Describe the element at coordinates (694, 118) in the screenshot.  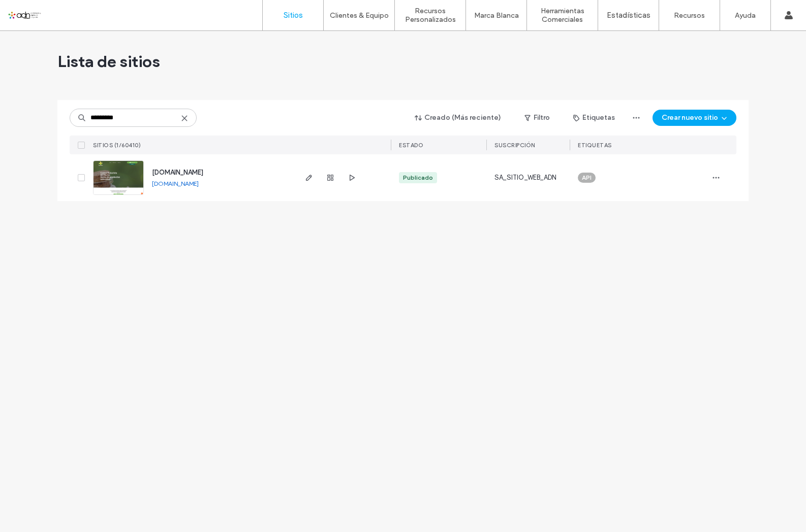
I see `button: Crear nuevo sitio` at that location.